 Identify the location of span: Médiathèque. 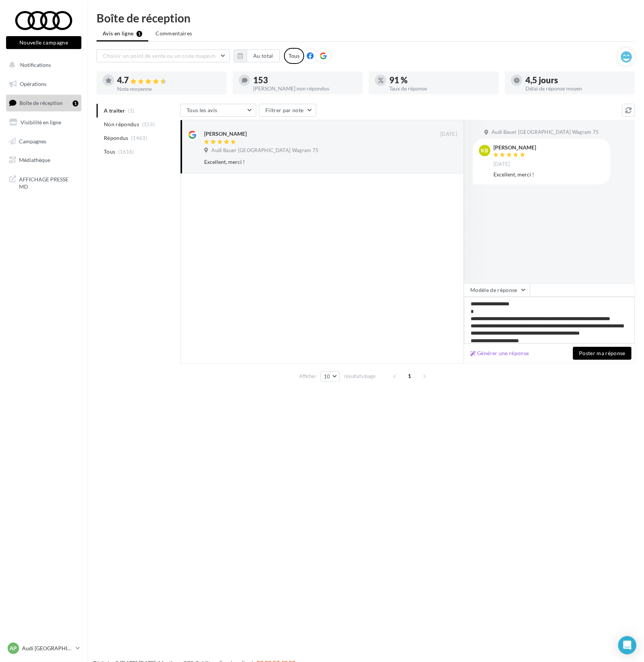
(35, 160).